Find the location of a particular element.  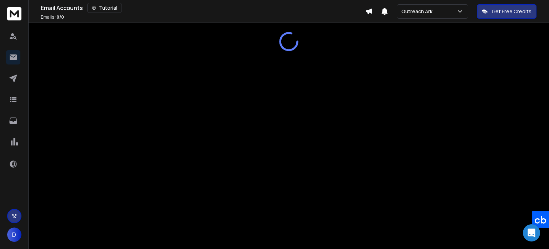

p: Get Free Credits is located at coordinates (512, 11).